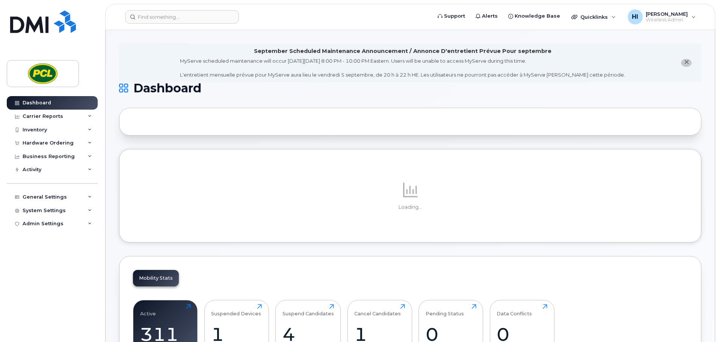 This screenshot has height=342, width=719. Describe the element at coordinates (148, 310) in the screenshot. I see `div: Active` at that location.